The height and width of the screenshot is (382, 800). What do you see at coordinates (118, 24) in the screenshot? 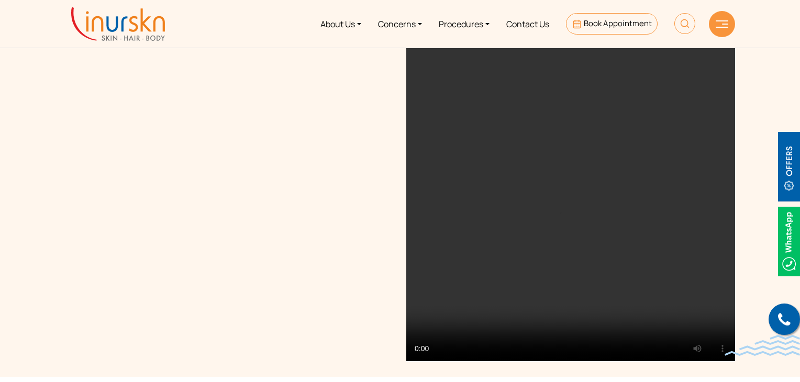
I see `img: inurskn-logo` at bounding box center [118, 24].